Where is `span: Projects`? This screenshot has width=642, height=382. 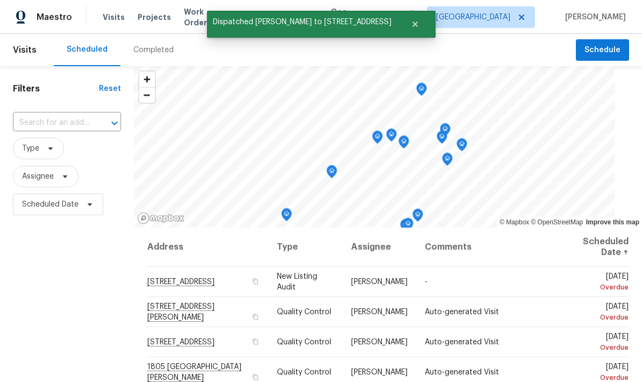
span: Projects is located at coordinates (154, 17).